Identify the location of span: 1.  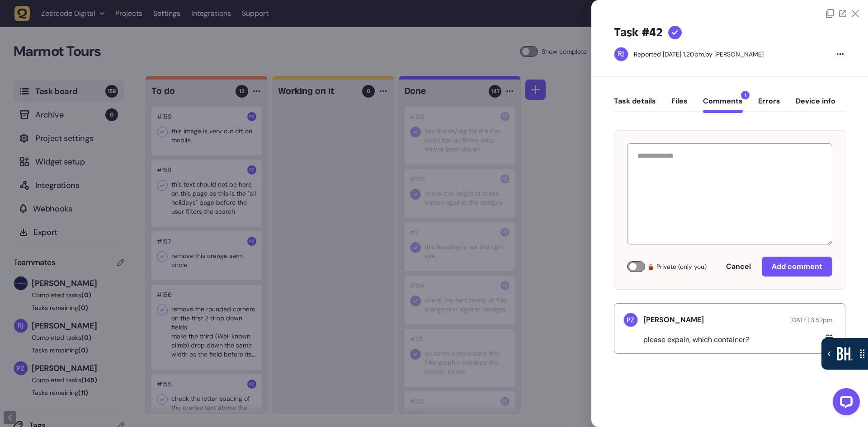
(745, 95).